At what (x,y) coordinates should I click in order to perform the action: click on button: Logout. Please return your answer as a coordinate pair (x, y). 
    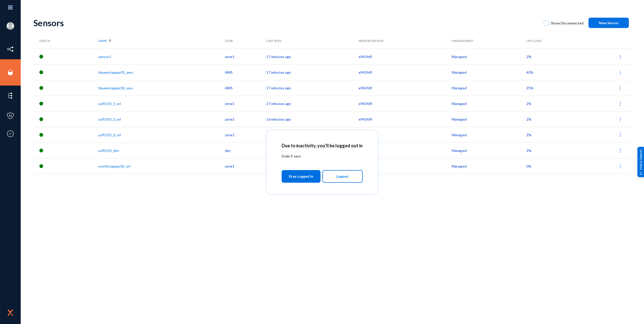
    Looking at the image, I should click on (342, 176).